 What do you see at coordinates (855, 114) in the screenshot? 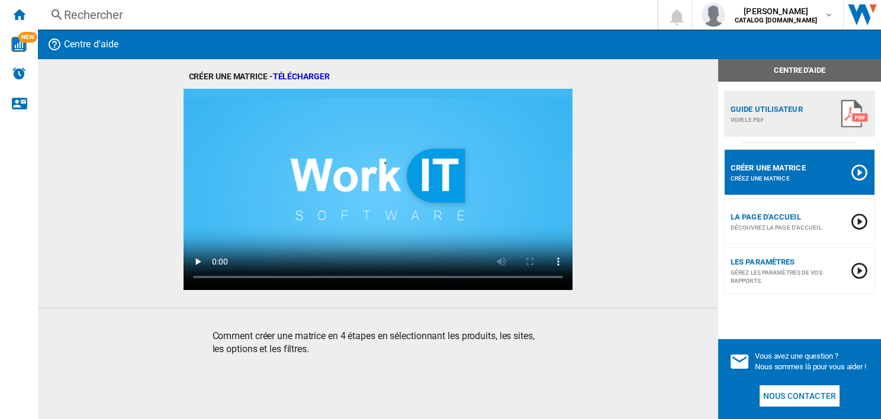
I see `img: pdf-100x100.png` at bounding box center [855, 114].